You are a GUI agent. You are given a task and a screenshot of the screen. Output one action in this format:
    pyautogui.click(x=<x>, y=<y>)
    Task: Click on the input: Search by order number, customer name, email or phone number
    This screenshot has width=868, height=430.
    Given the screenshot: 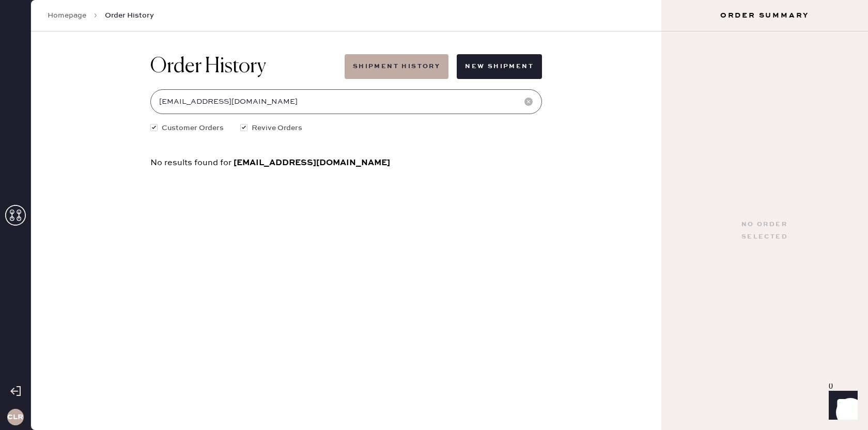 What is the action you would take?
    pyautogui.click(x=346, y=102)
    